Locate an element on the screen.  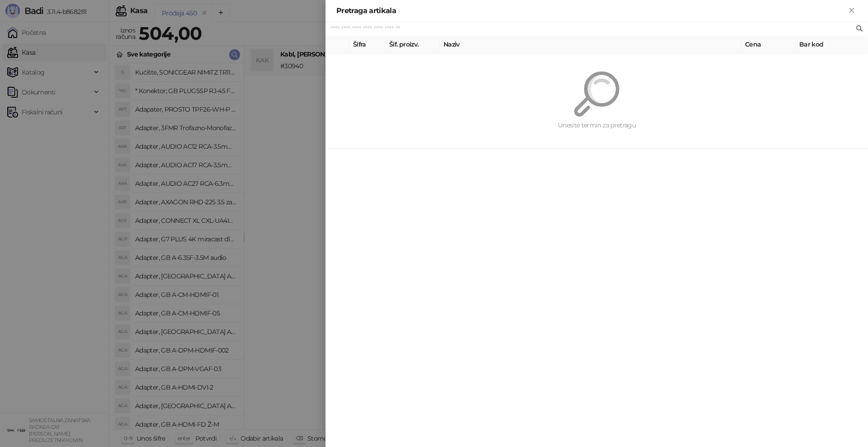
th: Bar kod is located at coordinates (832, 44).